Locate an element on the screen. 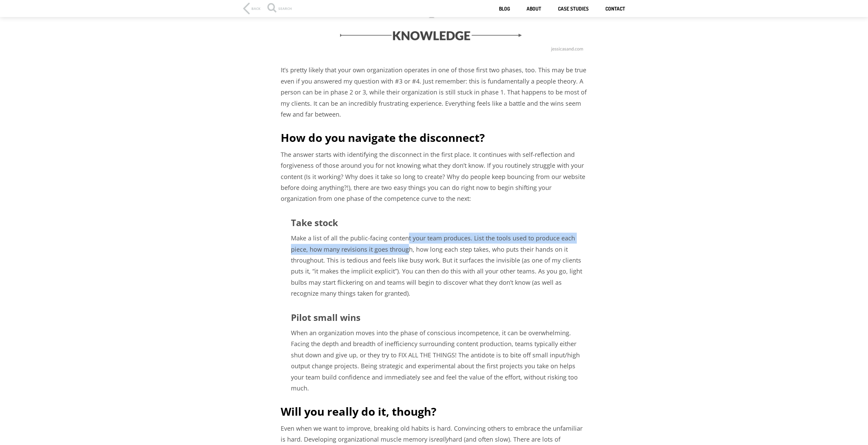 The height and width of the screenshot is (445, 868). p: When an organization moves into the phase of conscious incompetence, it can be overwhelming. Faci... is located at coordinates (434, 361).